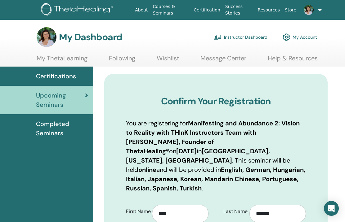  What do you see at coordinates (168, 60) in the screenshot?
I see `a: Wishlist` at bounding box center [168, 60].